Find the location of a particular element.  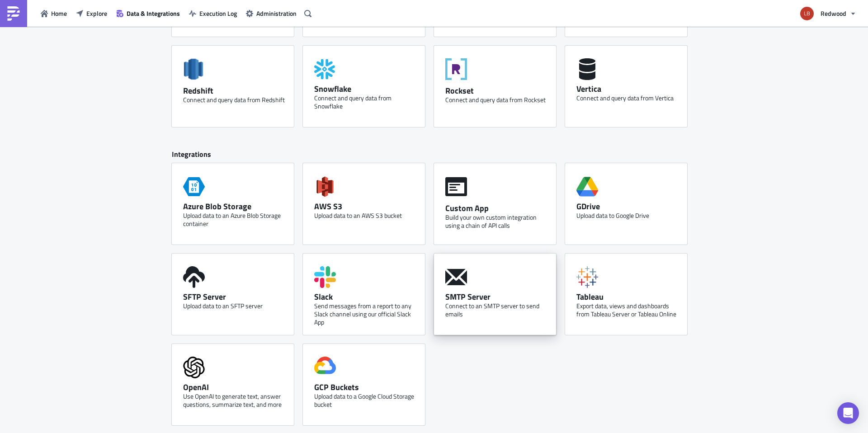

button: Home is located at coordinates (54, 13).